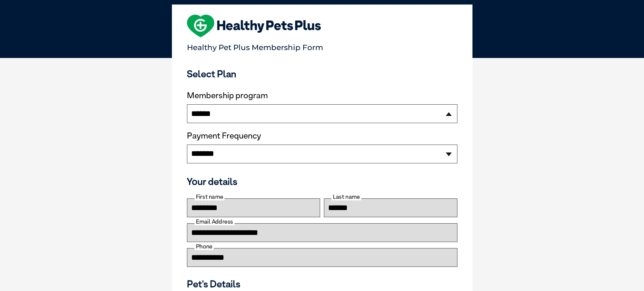 Image resolution: width=644 pixels, height=291 pixels. Describe the element at coordinates (204, 247) in the screenshot. I see `label: Phone` at that location.